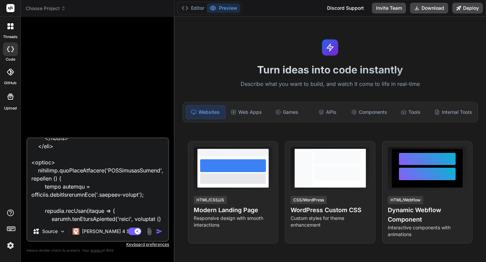 The height and width of the screenshot is (262, 486). I want to click on div: APIs, so click(327, 112).